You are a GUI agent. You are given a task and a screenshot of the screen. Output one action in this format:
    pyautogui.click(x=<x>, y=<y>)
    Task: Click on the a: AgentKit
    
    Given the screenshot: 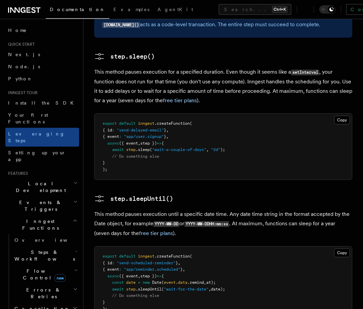 What is the action you would take?
    pyautogui.click(x=175, y=10)
    